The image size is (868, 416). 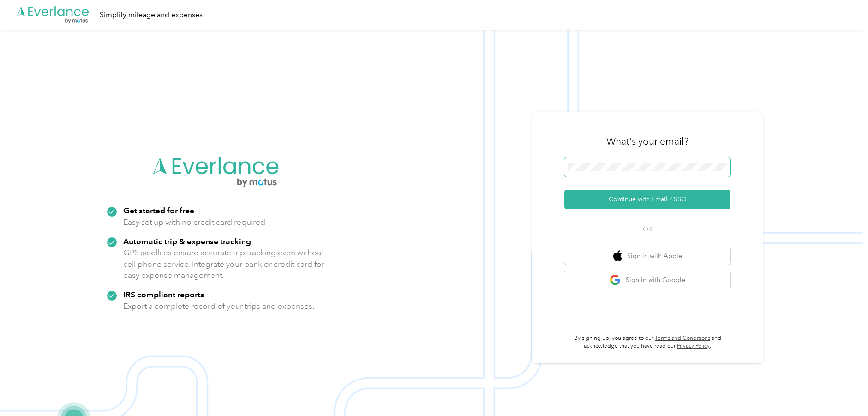 What do you see at coordinates (647, 200) in the screenshot?
I see `button: Continue with Email / SSO` at bounding box center [647, 200].